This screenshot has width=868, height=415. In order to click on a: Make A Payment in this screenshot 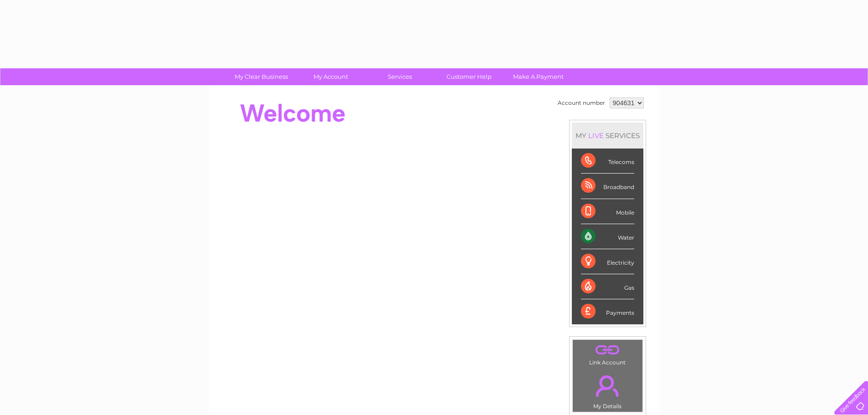, I will do `click(538, 77)`.